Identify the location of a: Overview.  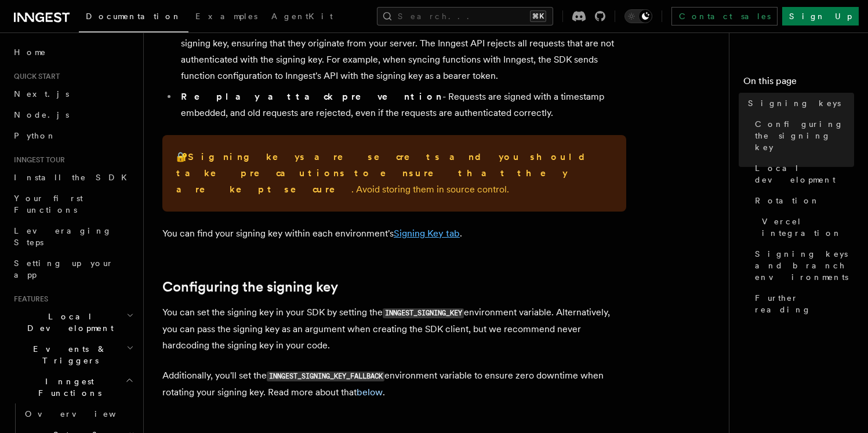
(78, 414).